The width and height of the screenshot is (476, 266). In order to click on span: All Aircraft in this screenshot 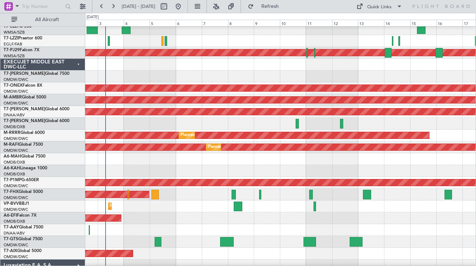, I will do `click(47, 20)`.